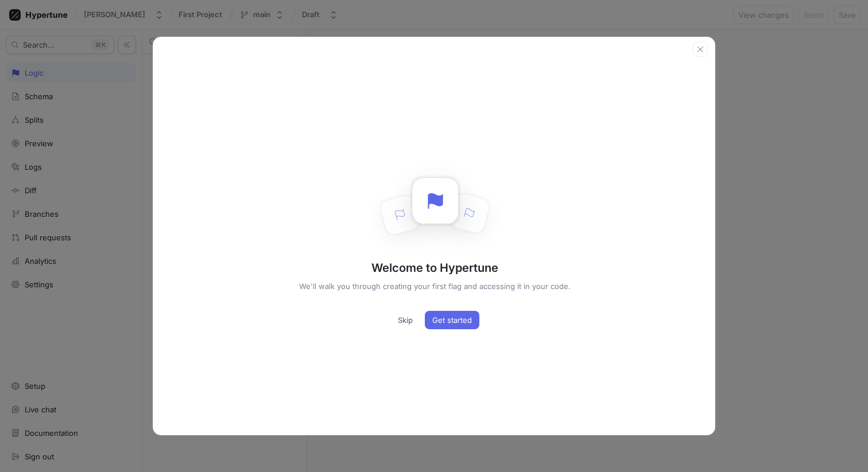 The width and height of the screenshot is (868, 472). What do you see at coordinates (452, 320) in the screenshot?
I see `button: Get started` at bounding box center [452, 320].